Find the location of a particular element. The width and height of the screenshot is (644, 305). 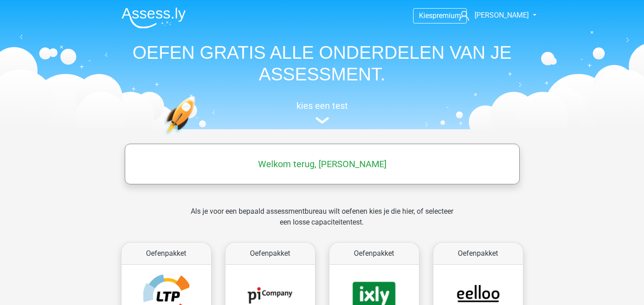

h1: OEFEN GRATIS ALLE ONDERDELEN VAN JE ASSESSMENT. is located at coordinates (322, 63).